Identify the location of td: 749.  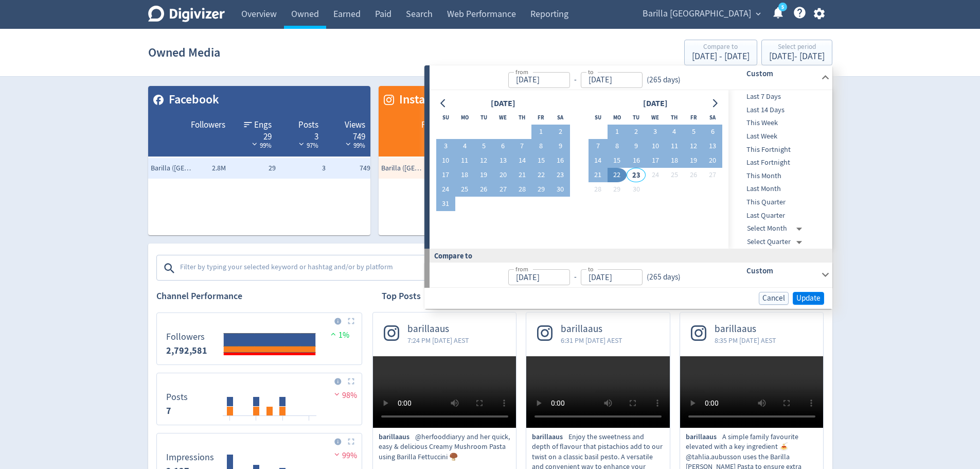
(353, 168).